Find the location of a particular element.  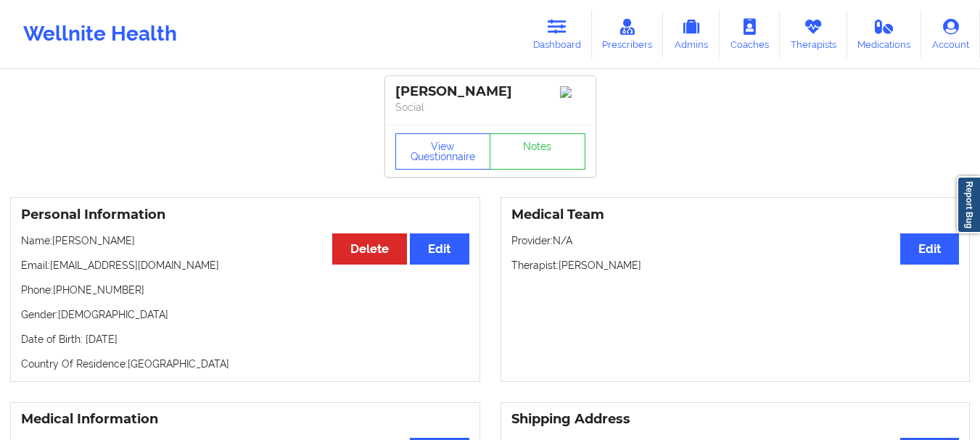

a: Dashboard is located at coordinates (557, 34).